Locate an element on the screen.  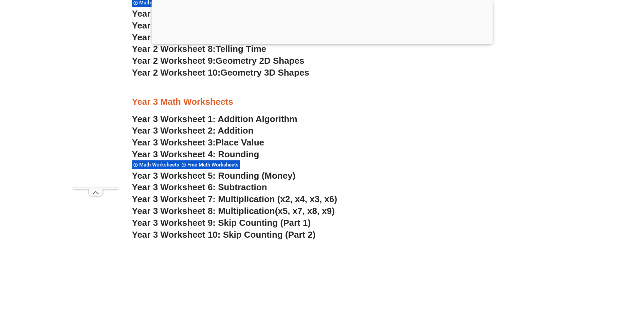
h3: Year 3 Math Worksheets is located at coordinates (322, 102).